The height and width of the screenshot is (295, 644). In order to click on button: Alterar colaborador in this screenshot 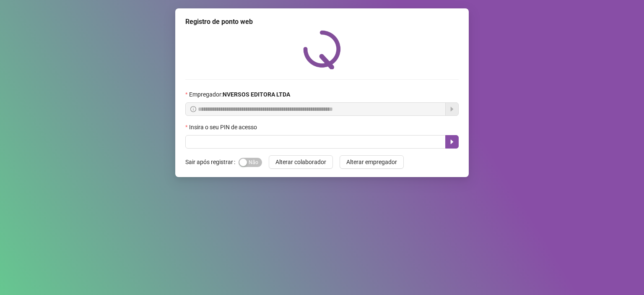, I will do `click(301, 162)`.